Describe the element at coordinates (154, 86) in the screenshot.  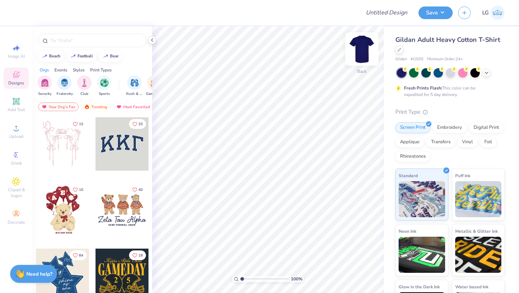
I see `div: filter for Game Day` at that location.